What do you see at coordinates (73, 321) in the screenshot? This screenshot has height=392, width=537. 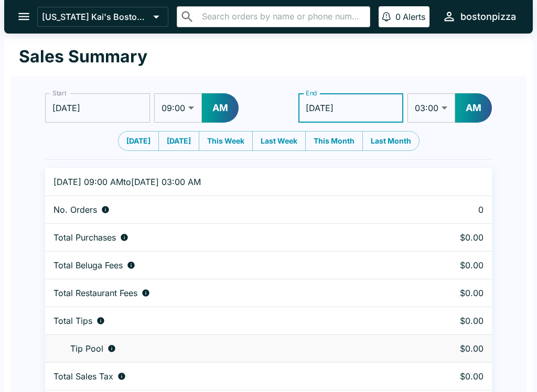 I see `p: Total Tips` at bounding box center [73, 321].